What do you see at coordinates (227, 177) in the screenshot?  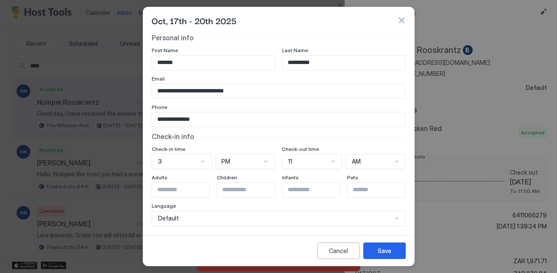 I see `span: Children` at bounding box center [227, 177].